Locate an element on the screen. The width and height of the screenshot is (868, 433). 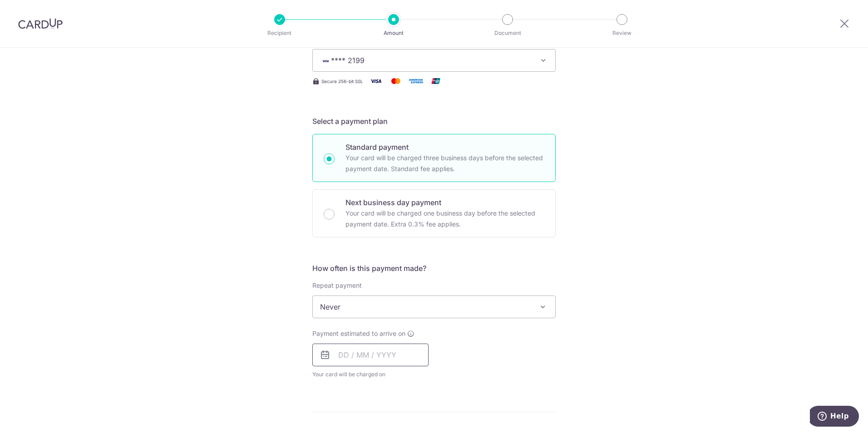
img: Union Pay is located at coordinates (435, 81).